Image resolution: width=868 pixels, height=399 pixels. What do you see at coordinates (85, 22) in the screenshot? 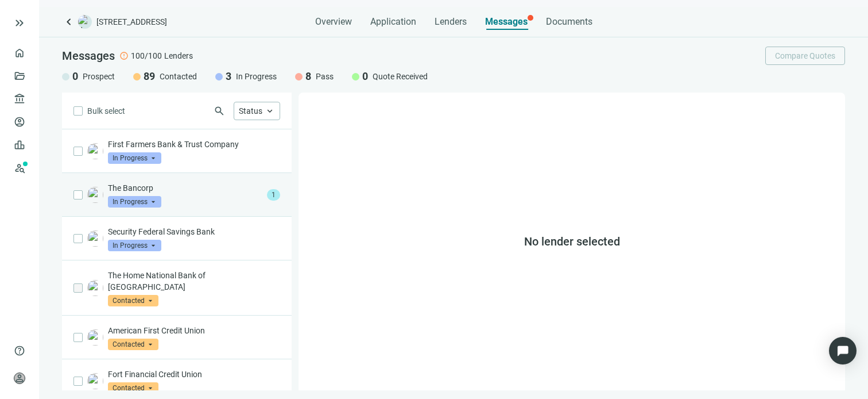
I see `img: deal-logo` at bounding box center [85, 22].